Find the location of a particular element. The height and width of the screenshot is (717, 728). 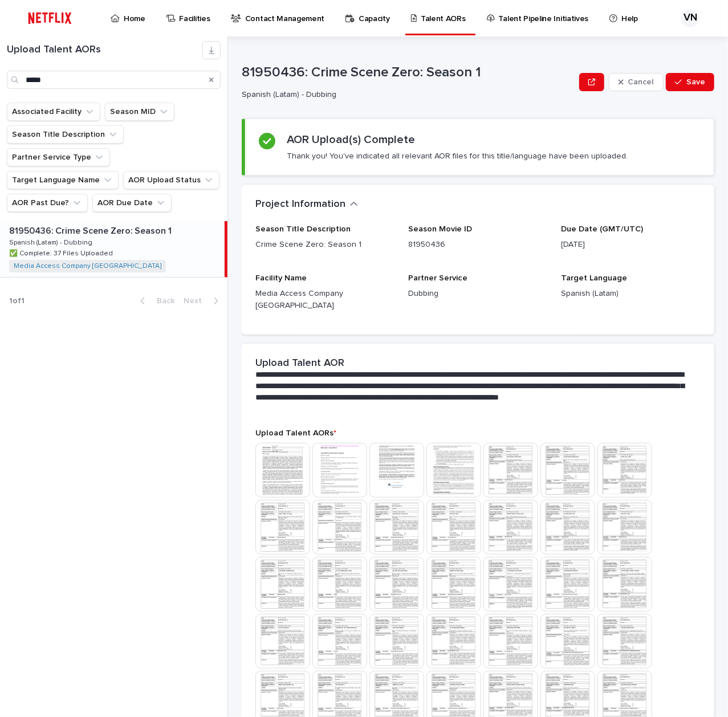

button: Partner Service Type is located at coordinates (58, 157).